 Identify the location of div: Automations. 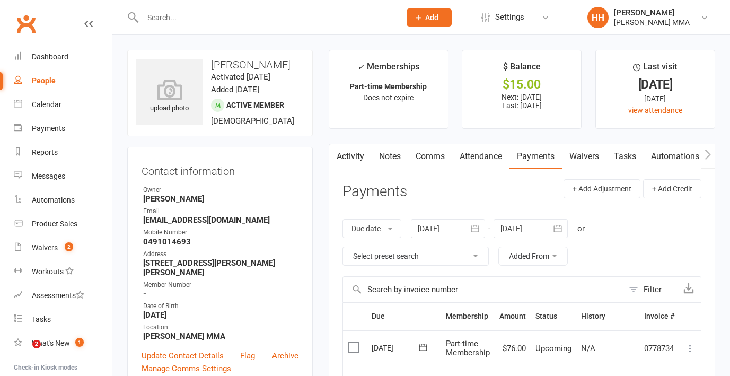
(53, 200).